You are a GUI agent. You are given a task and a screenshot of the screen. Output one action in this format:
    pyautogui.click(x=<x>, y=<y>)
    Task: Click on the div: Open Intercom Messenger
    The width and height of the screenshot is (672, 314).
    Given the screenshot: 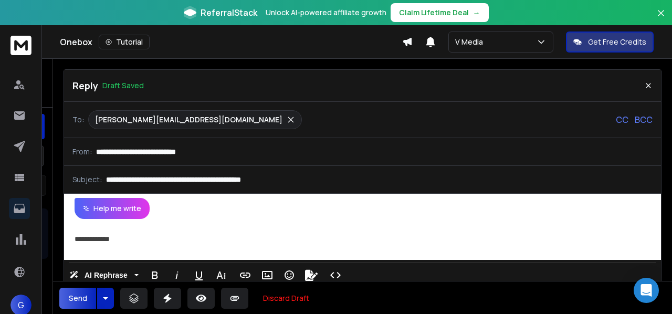 What is the action you would take?
    pyautogui.click(x=647, y=290)
    